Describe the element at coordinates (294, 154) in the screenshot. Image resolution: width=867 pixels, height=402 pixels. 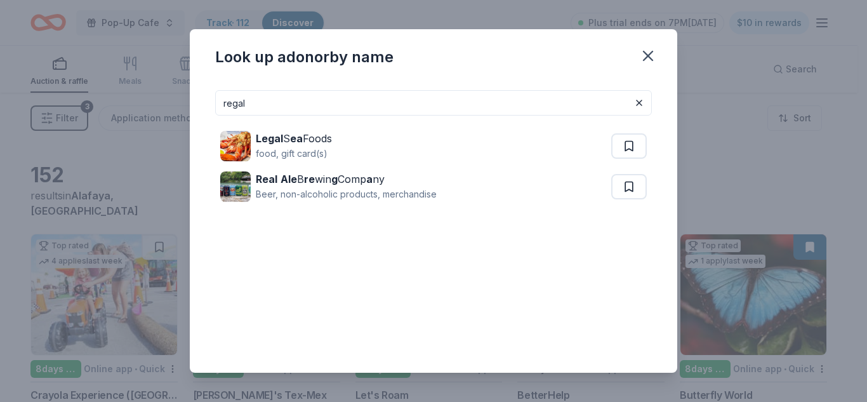
I see `div: food, gift card(s)` at that location.